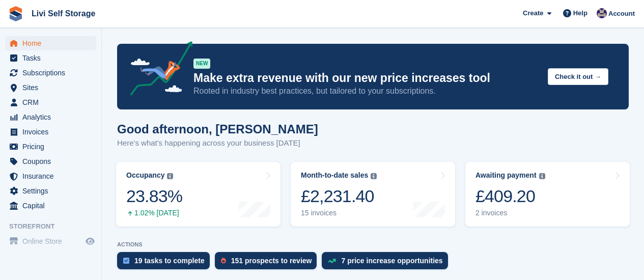  Describe the element at coordinates (90, 241) in the screenshot. I see `a: Preview store` at that location.